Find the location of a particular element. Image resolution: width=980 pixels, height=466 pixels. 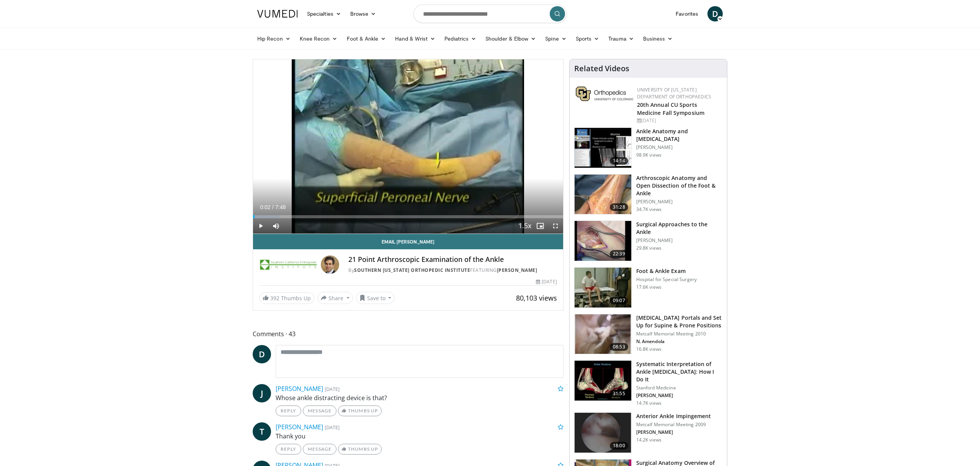

a: Pediatrics is located at coordinates (460, 39).